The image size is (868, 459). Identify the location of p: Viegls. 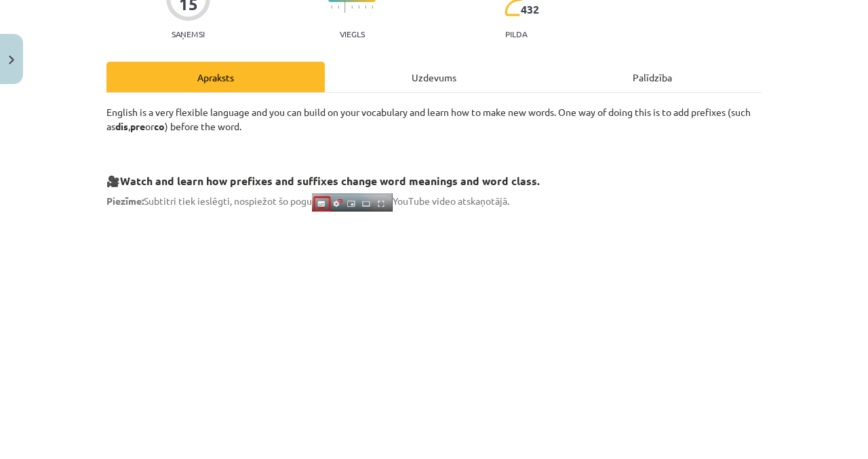
(352, 34).